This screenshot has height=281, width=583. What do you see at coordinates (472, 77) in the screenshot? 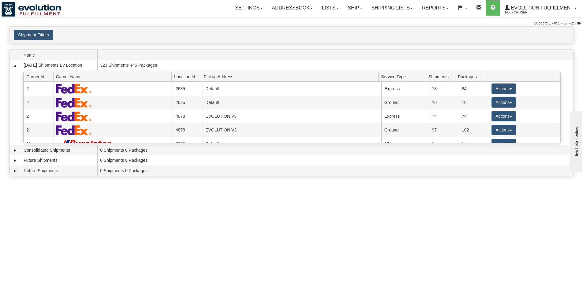
I see `span: Packages` at bounding box center [472, 77].